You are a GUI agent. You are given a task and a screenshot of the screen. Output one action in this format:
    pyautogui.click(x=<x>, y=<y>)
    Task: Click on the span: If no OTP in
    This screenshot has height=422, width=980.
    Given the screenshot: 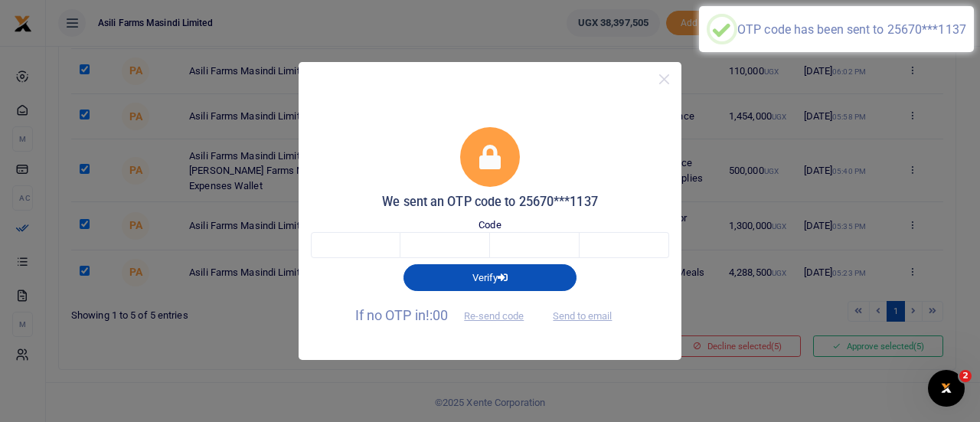 What is the action you would take?
    pyautogui.click(x=446, y=315)
    